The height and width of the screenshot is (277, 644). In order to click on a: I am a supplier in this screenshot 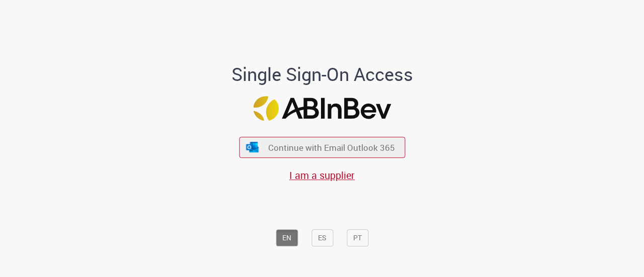, I will do `click(322, 175)`.